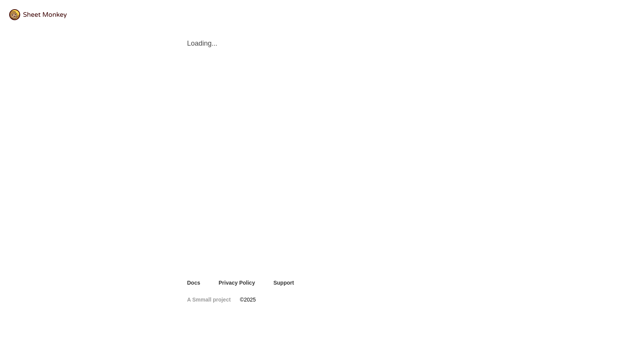 This screenshot has height=356, width=644. Describe the element at coordinates (38, 14) in the screenshot. I see `img: logo@2x.png` at that location.